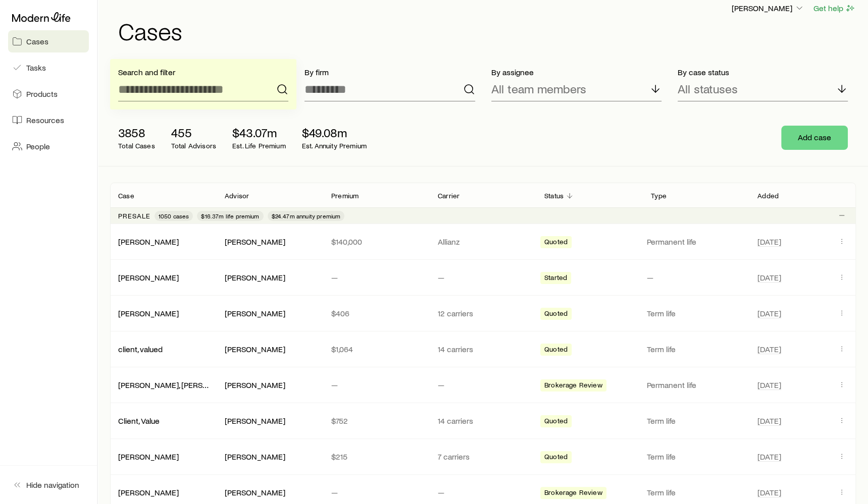  I want to click on span: $16.37m life premium, so click(230, 216).